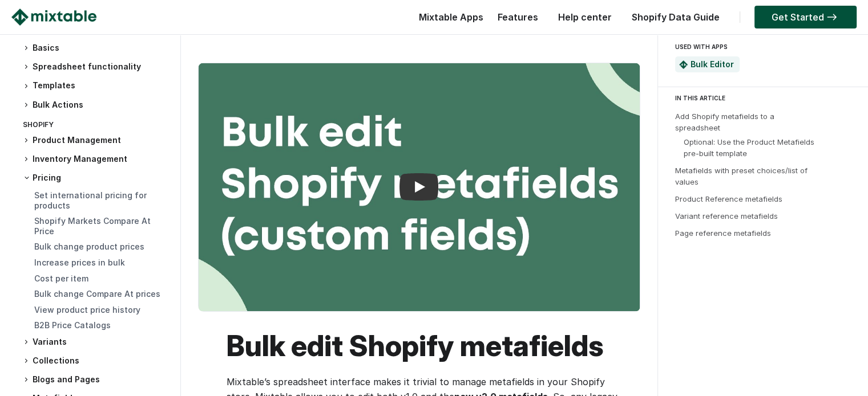 This screenshot has height=396, width=868. Describe the element at coordinates (96, 178) in the screenshot. I see `h3: Pricing` at that location.